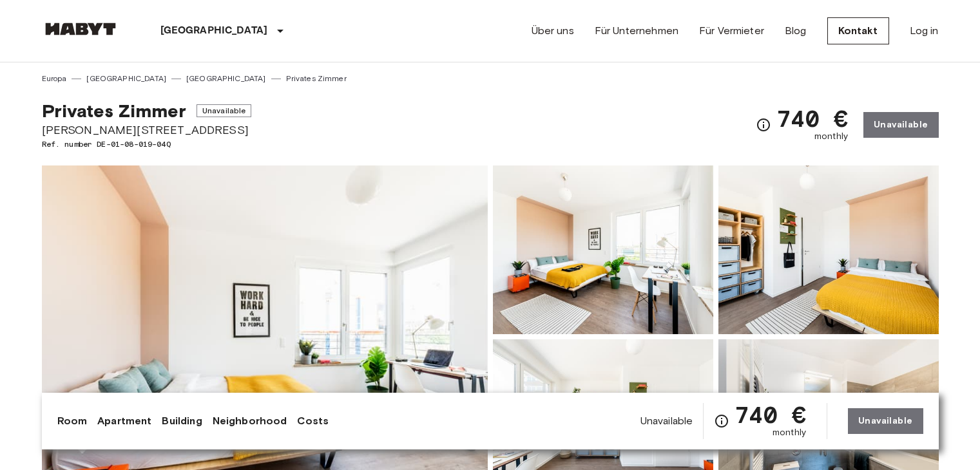 This screenshot has width=980, height=470. I want to click on a: Privates Zimmer, so click(316, 79).